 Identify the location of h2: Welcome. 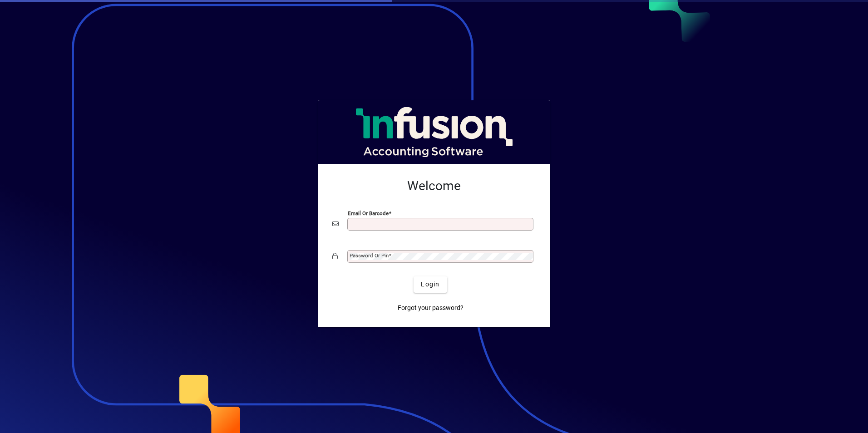
(434, 186).